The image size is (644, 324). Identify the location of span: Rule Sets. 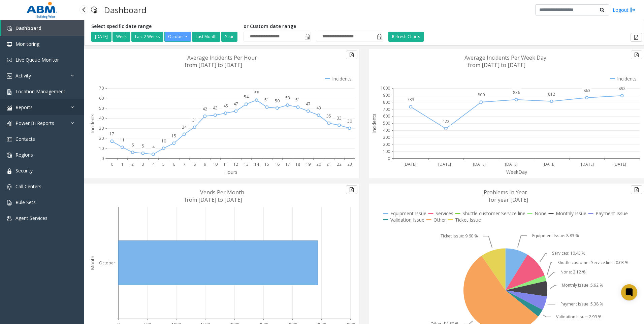
(25, 202).